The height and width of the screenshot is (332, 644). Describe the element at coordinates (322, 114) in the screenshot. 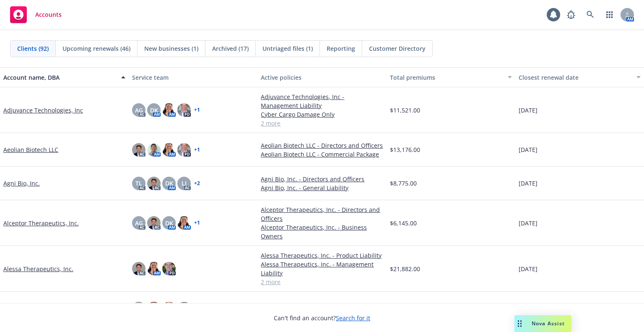

I see `a: Cyber Cargo Damage Only` at that location.